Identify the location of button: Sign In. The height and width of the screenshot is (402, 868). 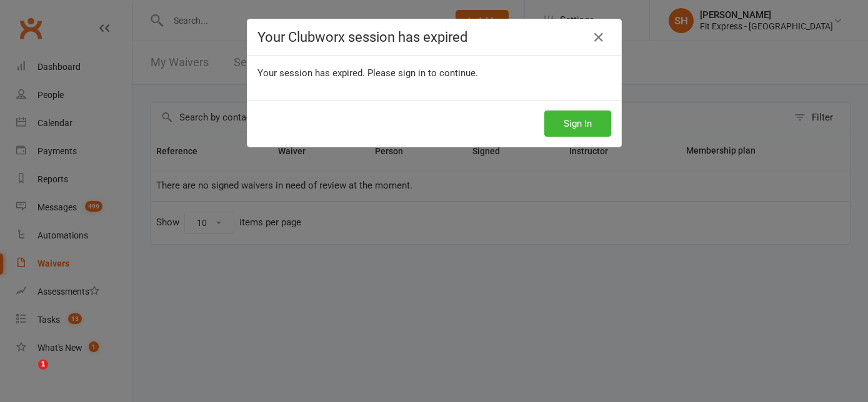
(577, 124).